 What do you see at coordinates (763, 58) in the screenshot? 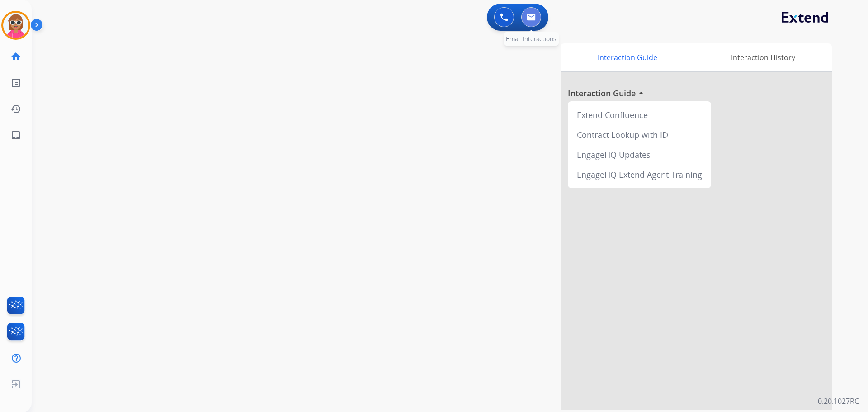
I see `div: Interaction History` at bounding box center [763, 58].